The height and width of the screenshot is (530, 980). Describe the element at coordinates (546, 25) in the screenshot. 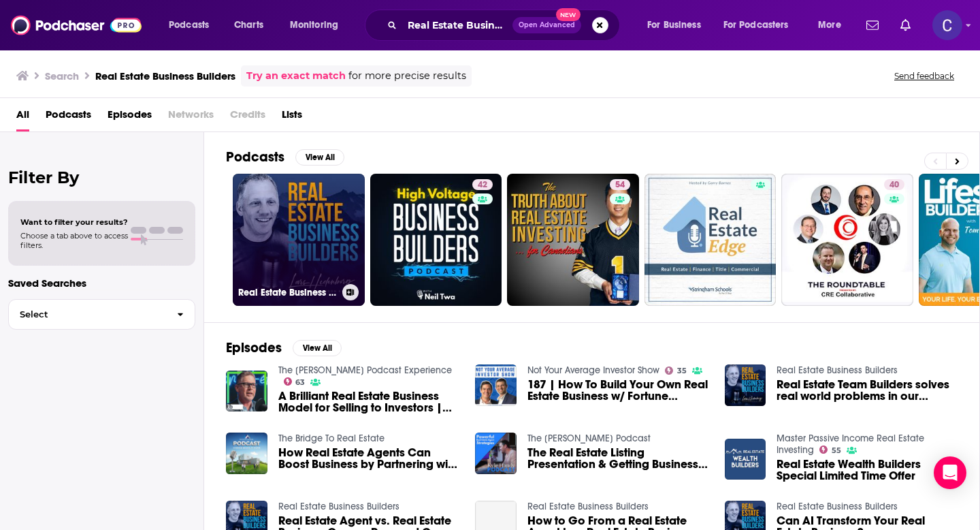

I see `button: Open AdvancedNew` at that location.